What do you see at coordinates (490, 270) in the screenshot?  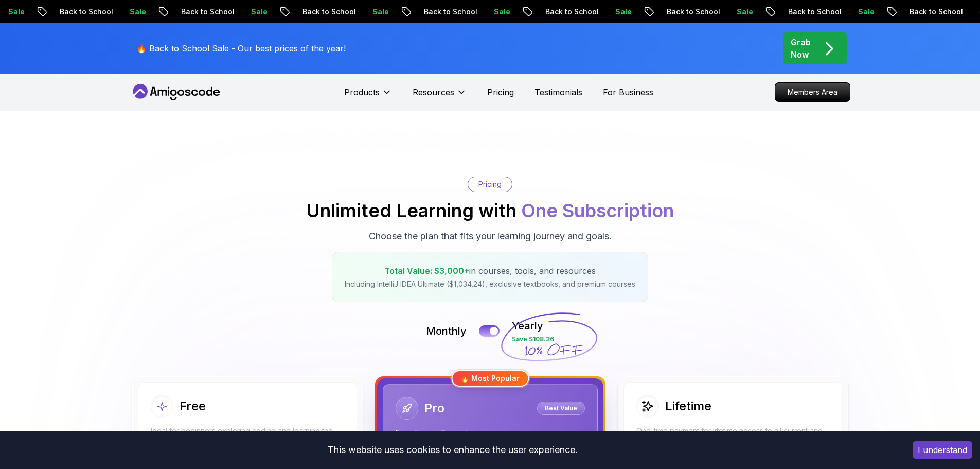 I see `p: in courses, tools, and resources` at bounding box center [490, 270].